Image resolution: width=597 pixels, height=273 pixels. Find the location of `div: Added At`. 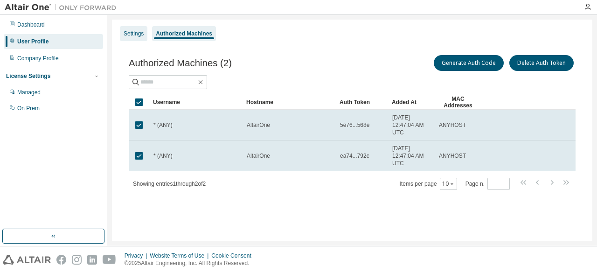

div: Added At is located at coordinates (412, 102).